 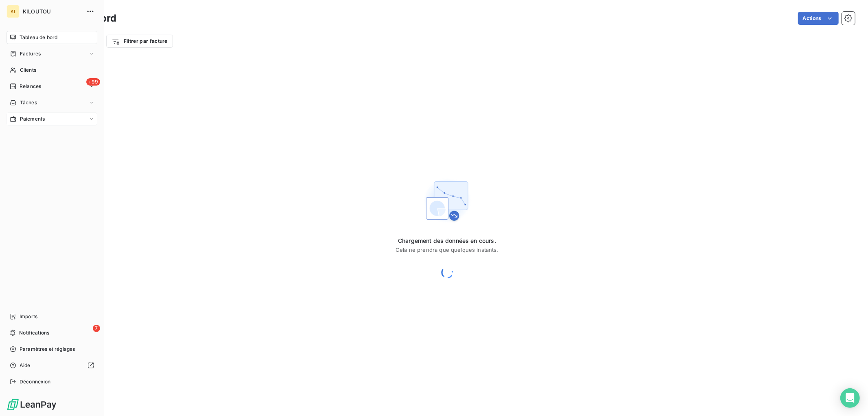 I want to click on span: Factures, so click(x=30, y=54).